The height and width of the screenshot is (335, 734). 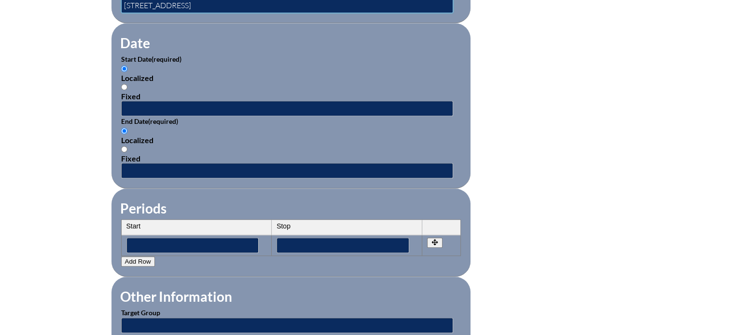 I want to click on label: Start Date, so click(x=151, y=59).